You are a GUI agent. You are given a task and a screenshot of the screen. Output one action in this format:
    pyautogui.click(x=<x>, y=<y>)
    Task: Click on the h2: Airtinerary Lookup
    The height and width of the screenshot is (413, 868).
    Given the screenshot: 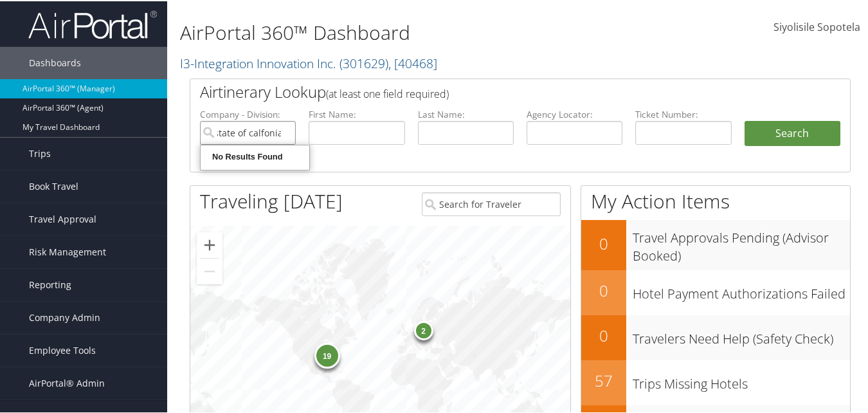 What is the action you would take?
    pyautogui.click(x=492, y=91)
    